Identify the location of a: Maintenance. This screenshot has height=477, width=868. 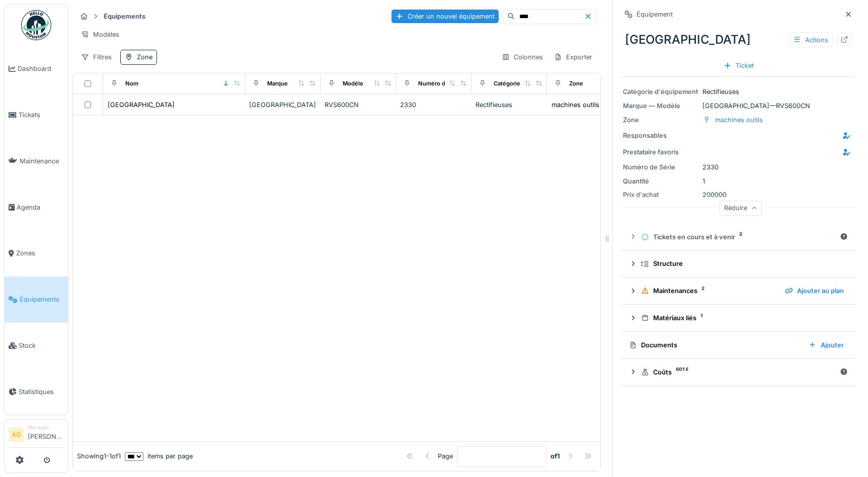
(37, 162).